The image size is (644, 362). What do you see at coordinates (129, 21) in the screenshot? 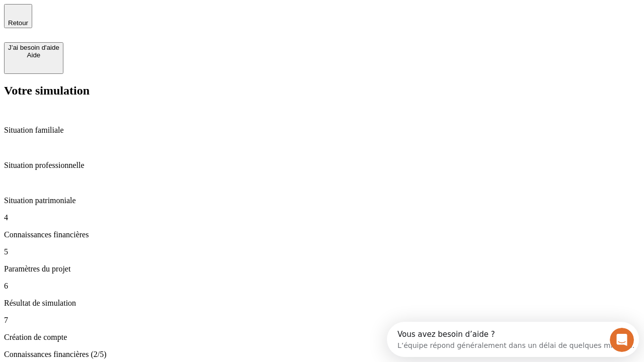
I see `div: L’équipe répond généralement dans un délai de quelques minutes.` at bounding box center [129, 21].